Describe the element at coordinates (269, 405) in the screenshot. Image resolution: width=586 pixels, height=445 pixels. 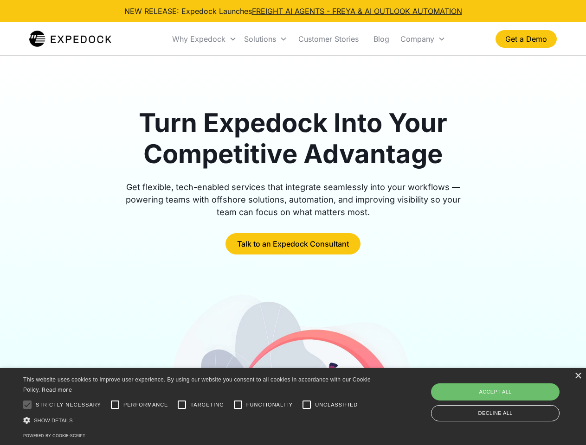
I see `span: Functionality` at that location.